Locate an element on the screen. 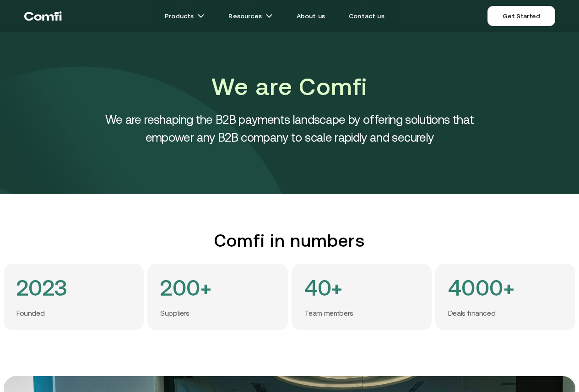  a: Get Started is located at coordinates (521, 16).